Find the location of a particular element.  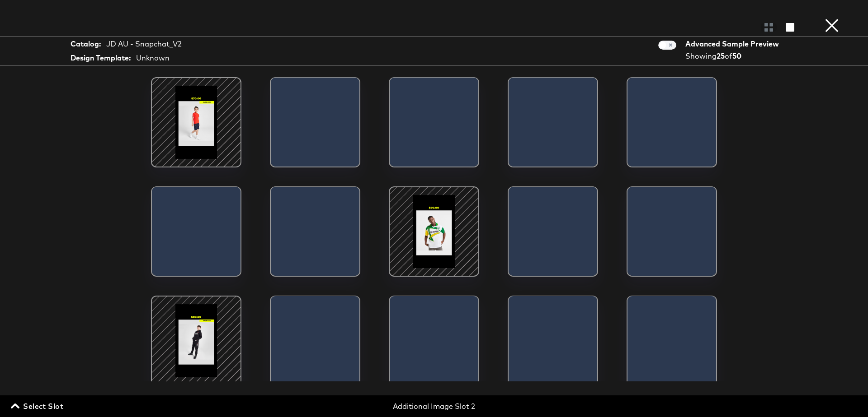

span: Select Slot is located at coordinates (38, 407).